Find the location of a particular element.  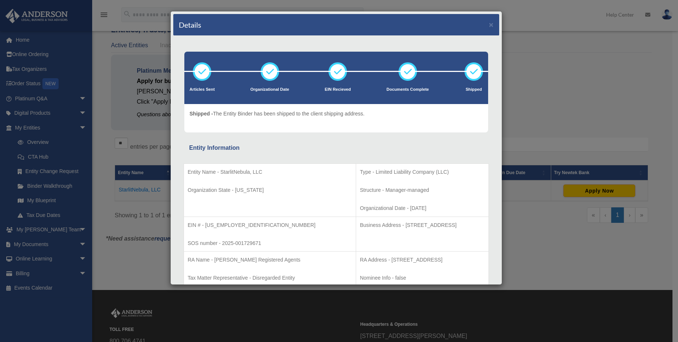

p: The Entity Binder has been shipped to the client shipping address. is located at coordinates (277, 113).